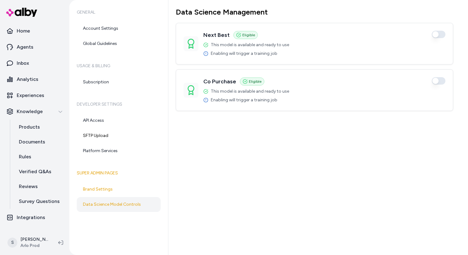  What do you see at coordinates (118, 28) in the screenshot?
I see `a: Account Settings` at bounding box center [118, 28].